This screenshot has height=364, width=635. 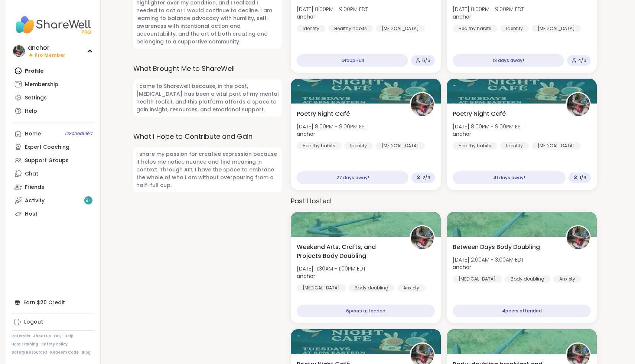 I want to click on span: 12 Scheduled, so click(x=79, y=134).